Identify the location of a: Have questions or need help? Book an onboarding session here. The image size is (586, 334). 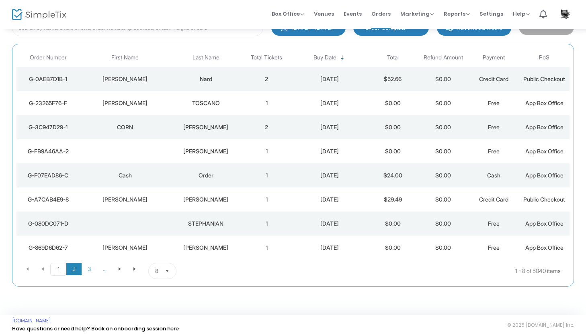
(95, 329).